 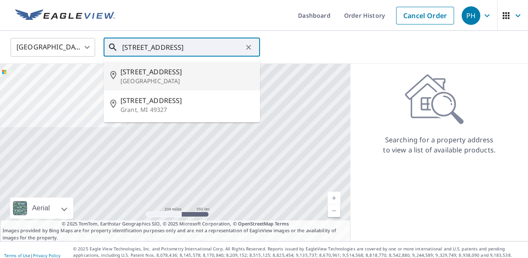 What do you see at coordinates (334, 198) in the screenshot?
I see `a: Current Level 5, Zoom In` at bounding box center [334, 198].